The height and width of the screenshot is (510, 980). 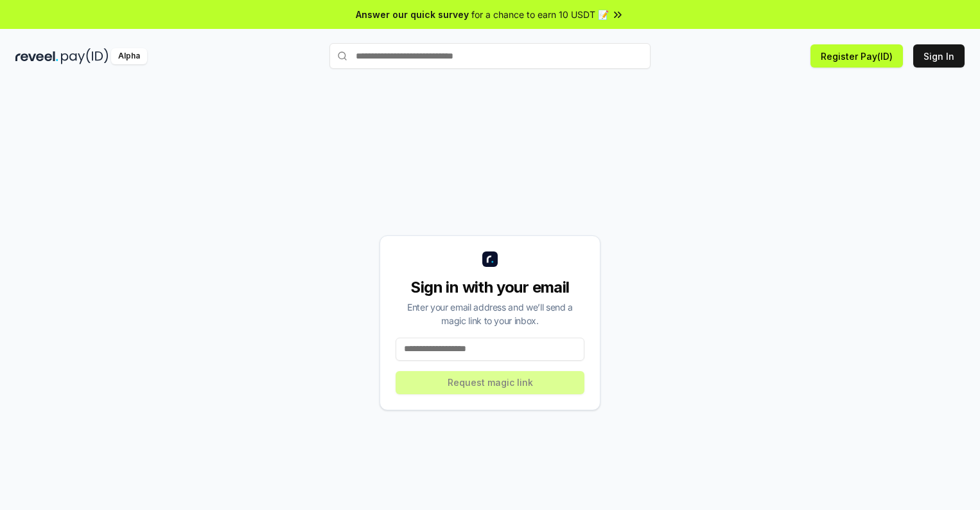 I want to click on img: reveel_dark, so click(x=37, y=56).